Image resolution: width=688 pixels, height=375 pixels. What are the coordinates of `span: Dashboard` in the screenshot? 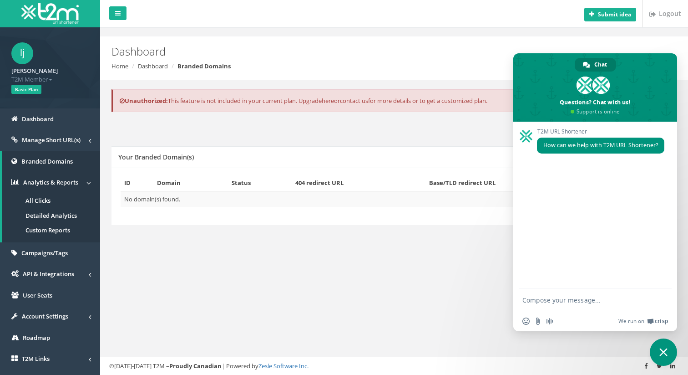 It's located at (38, 119).